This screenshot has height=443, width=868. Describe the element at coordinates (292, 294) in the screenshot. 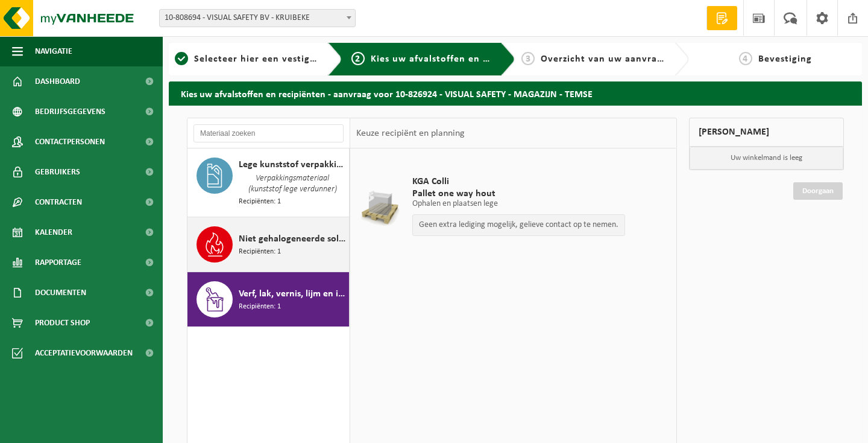

I see `span: Verf, lak, vernis, lijm en inkt, industrieel in kleinverpakking` at that location.